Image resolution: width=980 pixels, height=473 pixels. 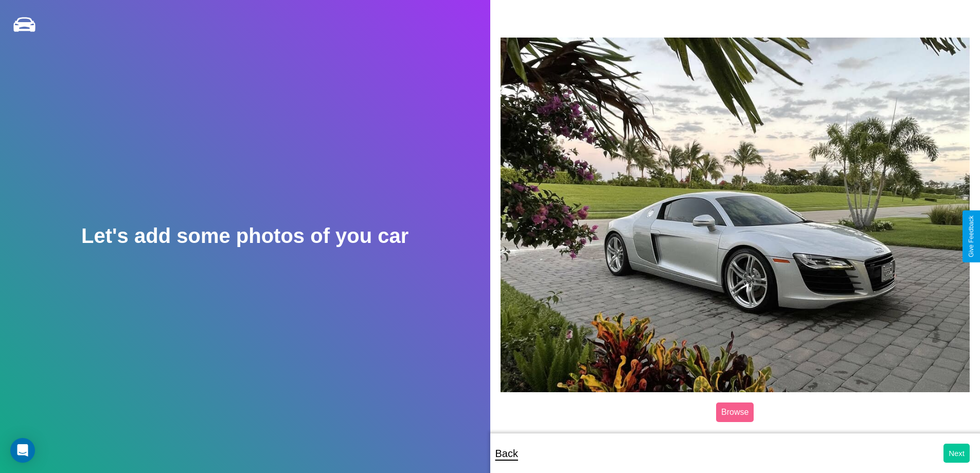 What do you see at coordinates (956, 453) in the screenshot?
I see `button: Next` at bounding box center [956, 453].